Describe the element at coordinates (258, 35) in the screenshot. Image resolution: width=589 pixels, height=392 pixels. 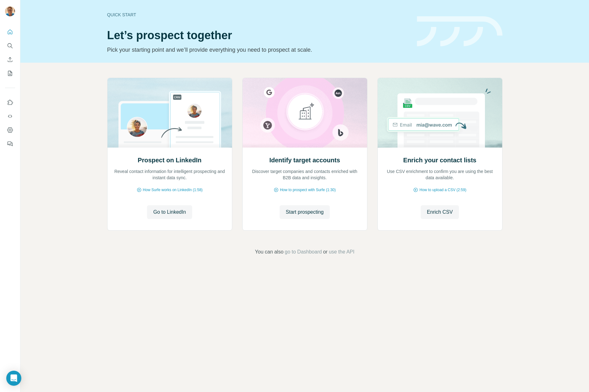
I see `h1: Let’s prospect together` at that location.